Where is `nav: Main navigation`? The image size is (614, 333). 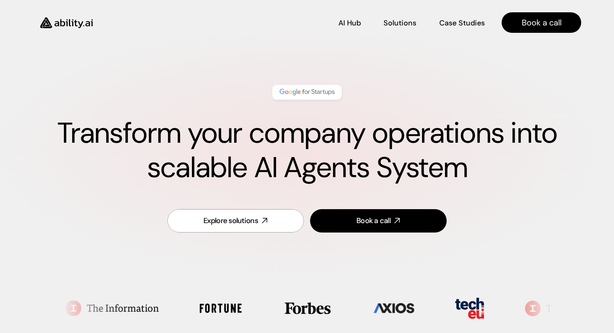 nav: Main navigation is located at coordinates (342, 23).